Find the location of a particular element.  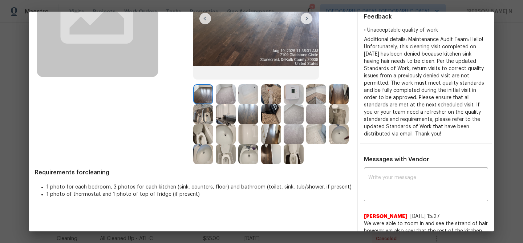

span: Requirements for cleaning is located at coordinates (193, 172).